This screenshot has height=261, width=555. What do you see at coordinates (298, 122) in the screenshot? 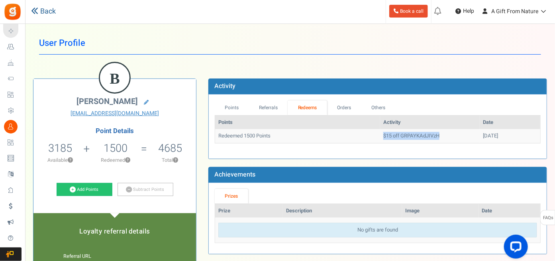
I see `th: Points` at bounding box center [298, 122].